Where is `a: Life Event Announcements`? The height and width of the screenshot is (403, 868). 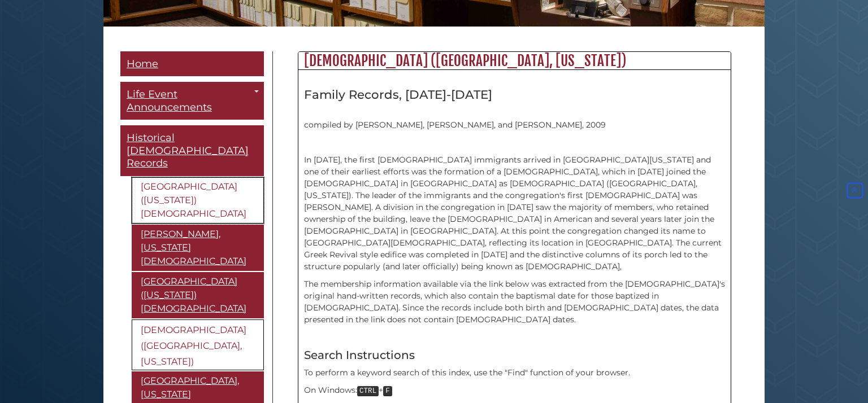 a: Life Event Announcements is located at coordinates (192, 100).